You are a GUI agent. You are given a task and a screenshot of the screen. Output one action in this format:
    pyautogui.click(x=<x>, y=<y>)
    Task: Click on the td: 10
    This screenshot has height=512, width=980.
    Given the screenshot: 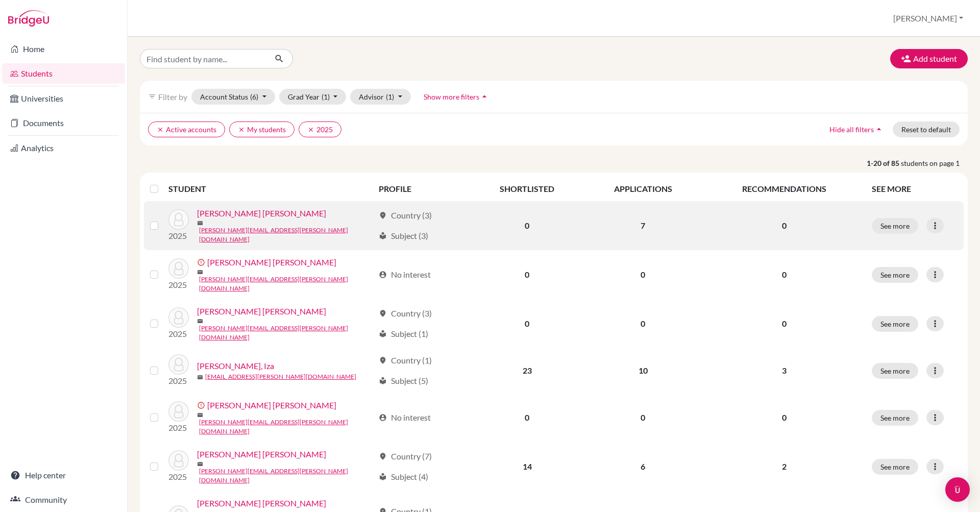 What is the action you would take?
    pyautogui.click(x=642, y=371)
    